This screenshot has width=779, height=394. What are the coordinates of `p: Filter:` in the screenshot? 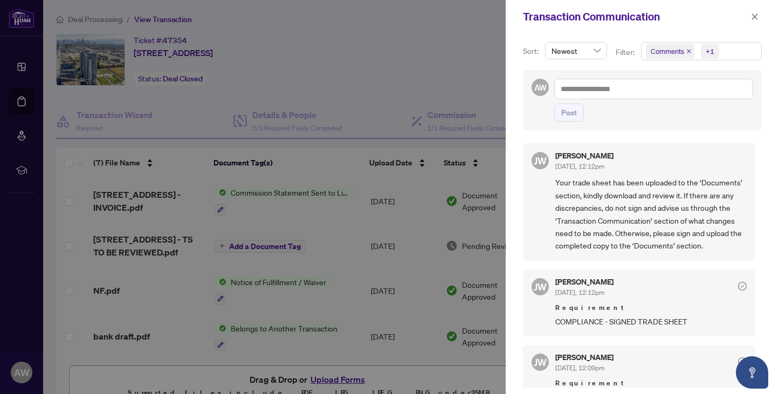 It's located at (626, 52).